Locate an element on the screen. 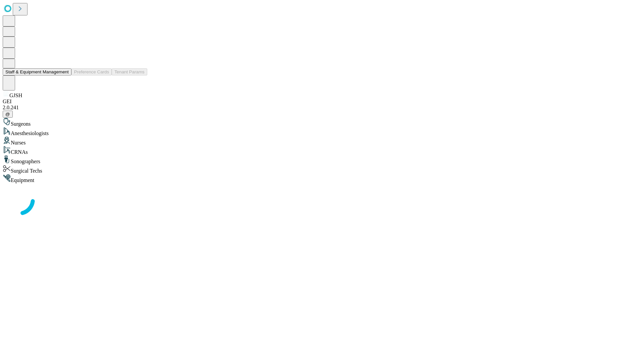 The height and width of the screenshot is (362, 644). div: Surgeons is located at coordinates (322, 122).